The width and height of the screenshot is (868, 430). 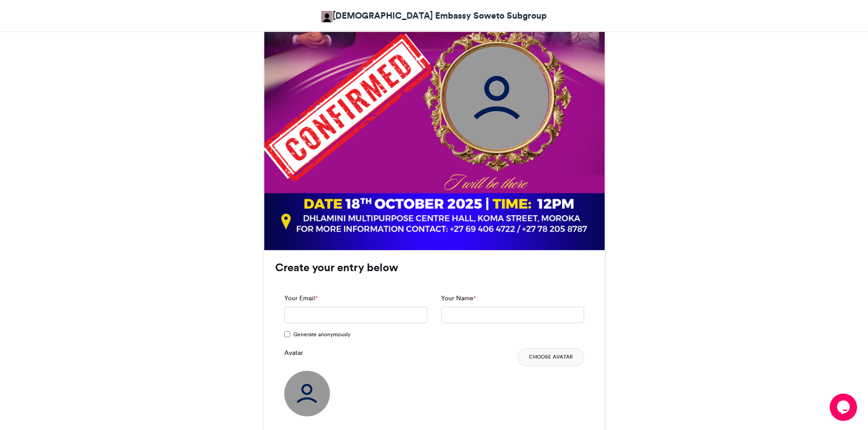 I want to click on img: Christ Embassy Soweto Subgroup, so click(x=326, y=16).